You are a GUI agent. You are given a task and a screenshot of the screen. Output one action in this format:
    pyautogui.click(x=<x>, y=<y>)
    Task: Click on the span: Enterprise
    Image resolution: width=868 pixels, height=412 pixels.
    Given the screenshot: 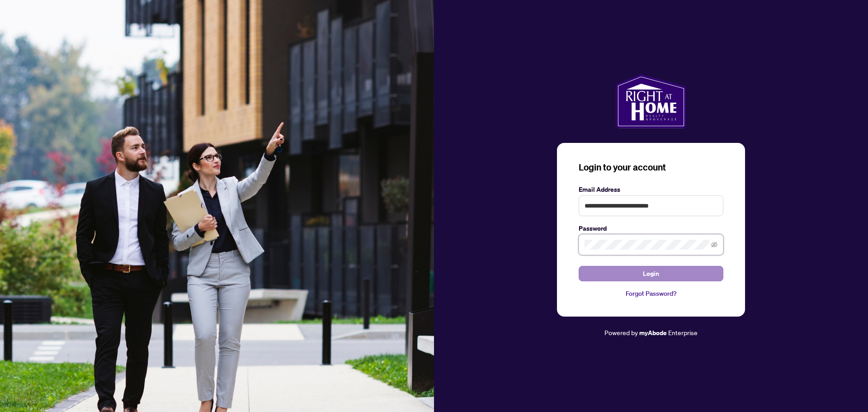 What is the action you would take?
    pyautogui.click(x=683, y=332)
    